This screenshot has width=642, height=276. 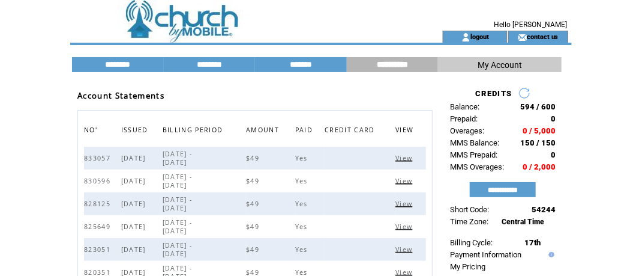 What do you see at coordinates (539, 130) in the screenshot?
I see `span: 0 / 5,000` at bounding box center [539, 130].